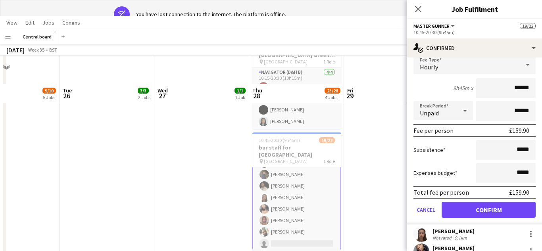 This screenshot has width=542, height=251. What do you see at coordinates (240, 90) in the screenshot?
I see `span: 1/1` at bounding box center [240, 90].